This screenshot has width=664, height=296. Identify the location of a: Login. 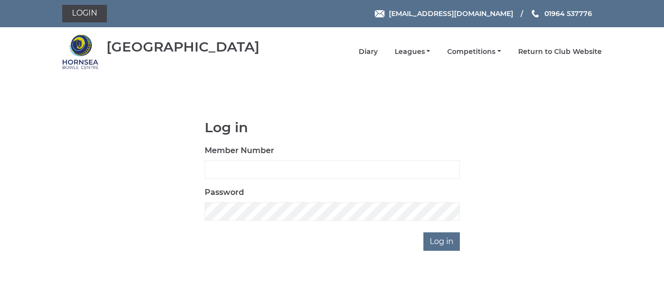
(85, 14).